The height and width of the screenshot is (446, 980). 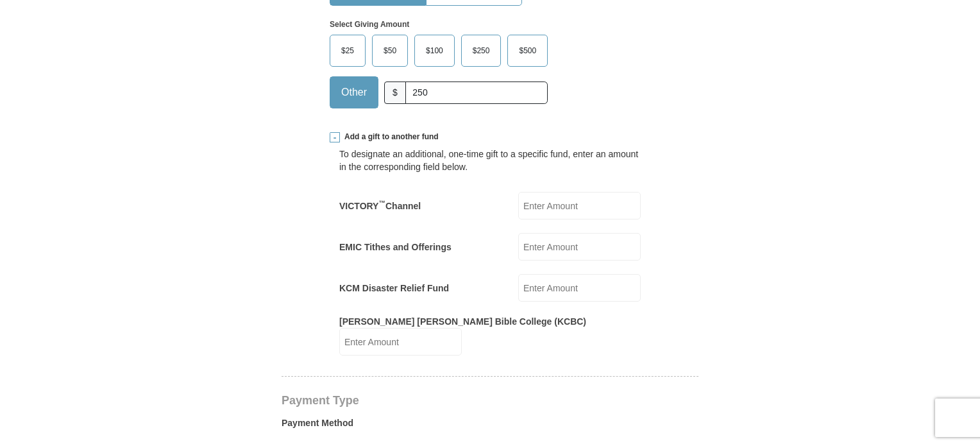 I want to click on span: Other, so click(x=354, y=92).